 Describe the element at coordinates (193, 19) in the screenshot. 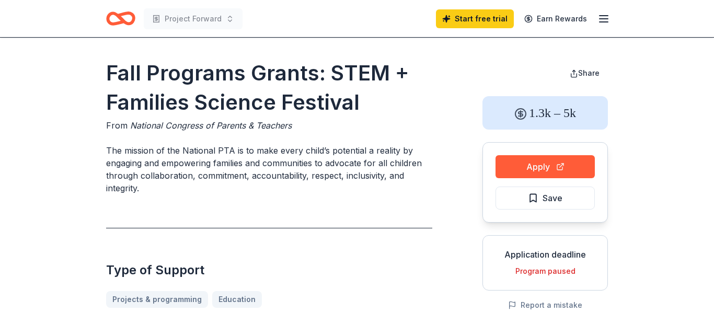

I see `button: Project Forward` at that location.